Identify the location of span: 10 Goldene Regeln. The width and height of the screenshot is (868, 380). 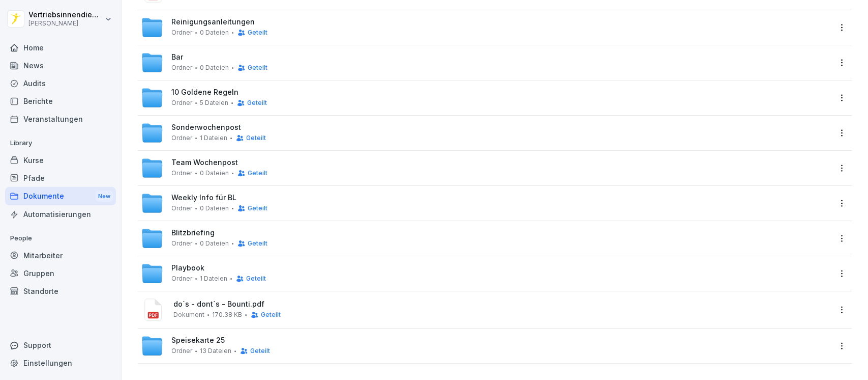
(205, 92).